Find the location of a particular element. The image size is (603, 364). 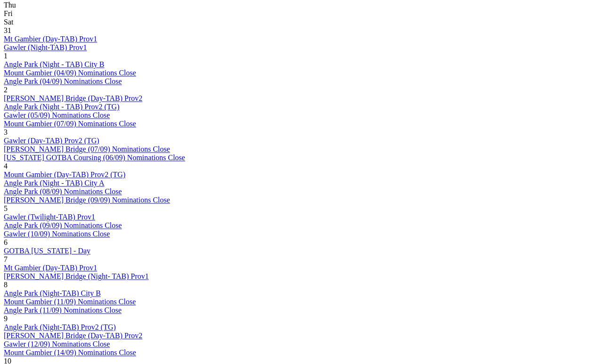

div: Thu is located at coordinates (302, 5).